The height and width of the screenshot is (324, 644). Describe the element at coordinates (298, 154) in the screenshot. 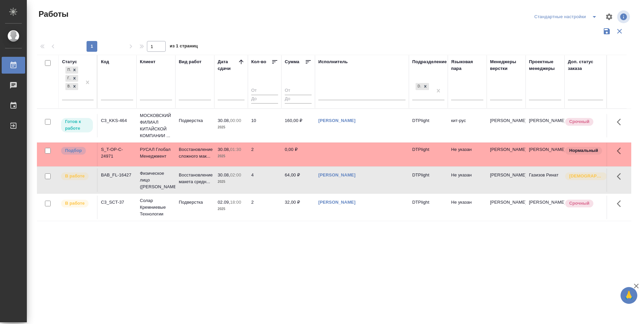

I see `td: 0,00 ₽` at that location.